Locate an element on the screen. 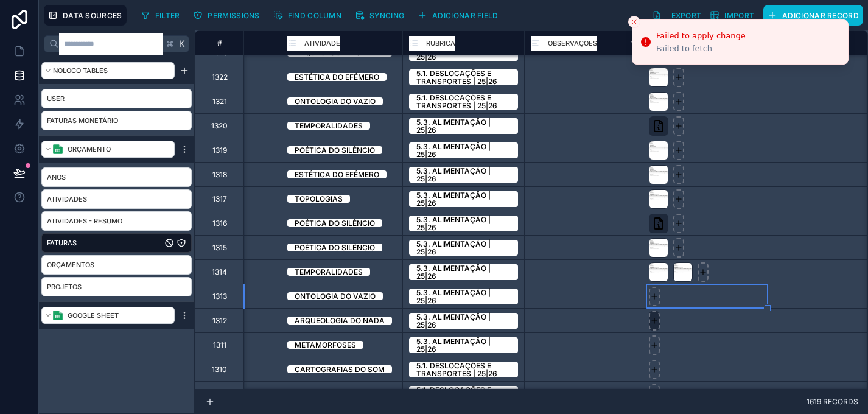 The image size is (868, 414). button: Import is located at coordinates (731, 15).